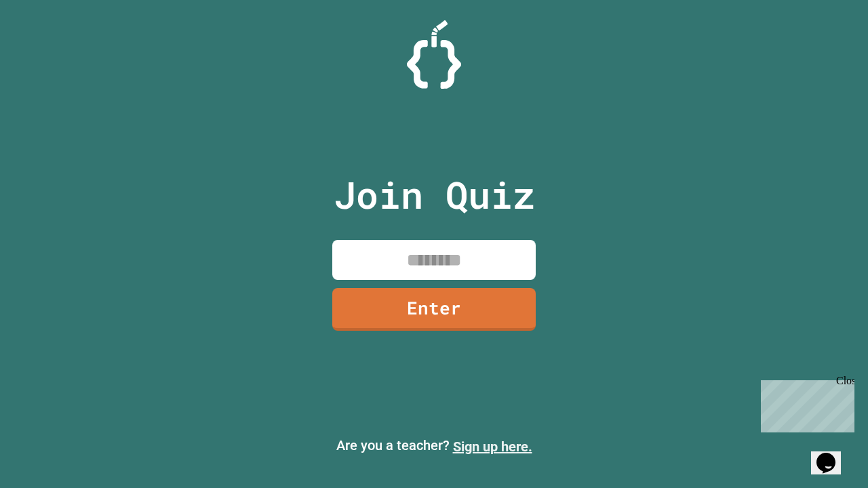 The image size is (868, 488). I want to click on a: Enter, so click(434, 309).